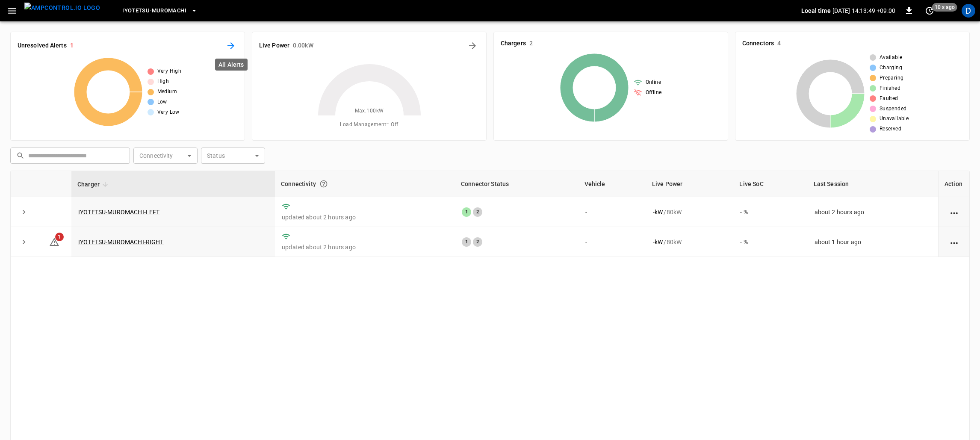 This screenshot has height=440, width=980. I want to click on div: Connectivity, so click(365, 184).